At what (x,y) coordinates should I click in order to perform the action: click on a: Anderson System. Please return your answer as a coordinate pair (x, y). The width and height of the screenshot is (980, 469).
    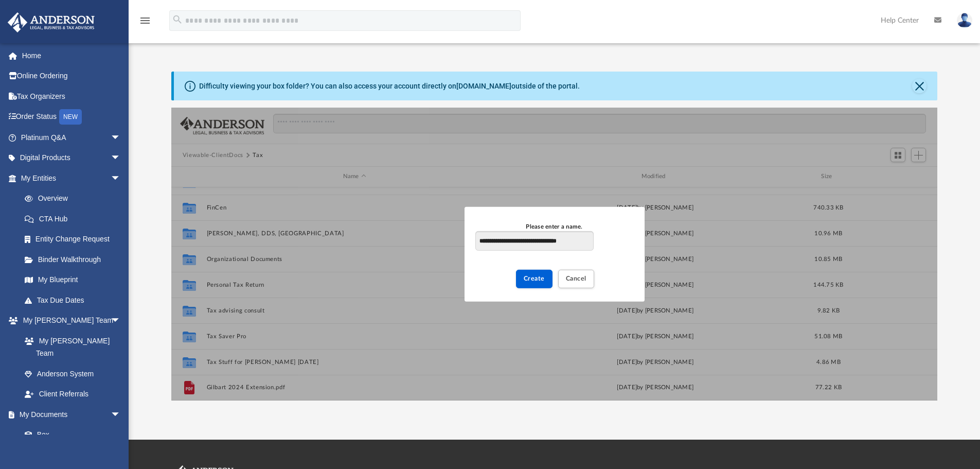
    Looking at the image, I should click on (72, 373).